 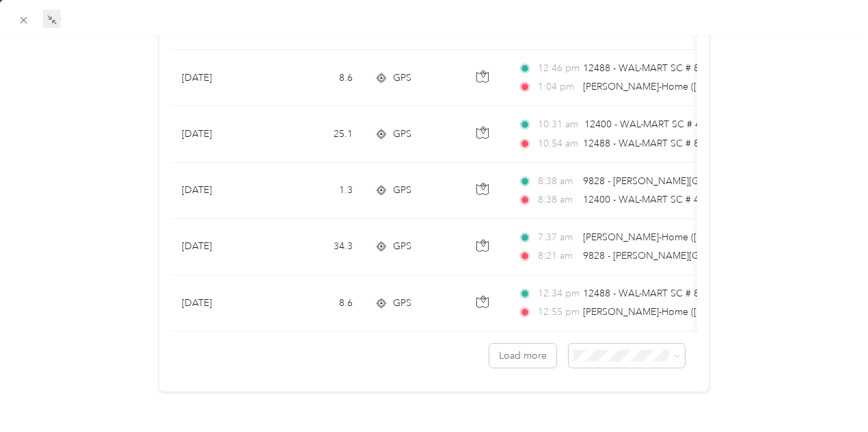 What do you see at coordinates (318, 191) in the screenshot?
I see `td: 1.3` at bounding box center [318, 191].